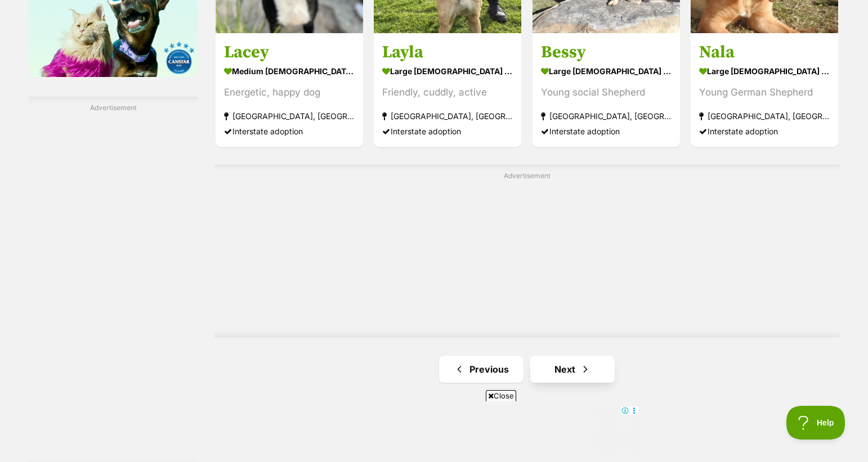 This screenshot has height=462, width=868. Describe the element at coordinates (481, 369) in the screenshot. I see `a: Previous page` at that location.